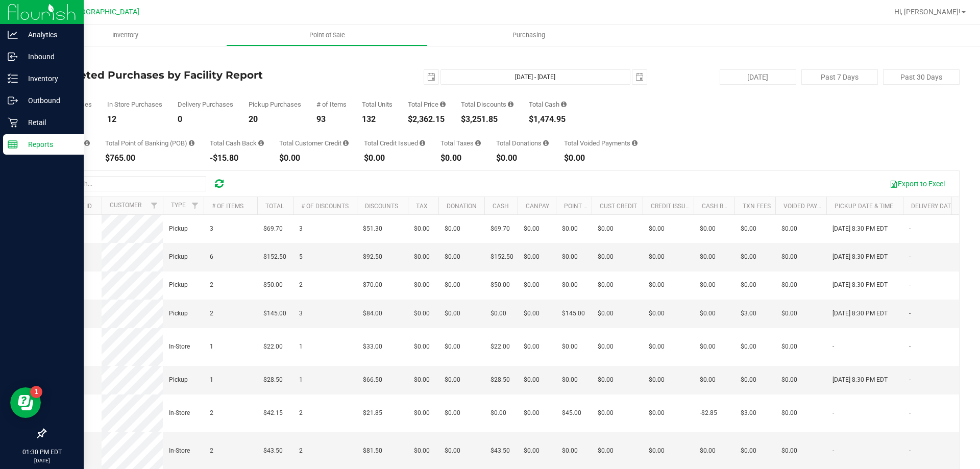  I want to click on p: Outbound, so click(49, 100).